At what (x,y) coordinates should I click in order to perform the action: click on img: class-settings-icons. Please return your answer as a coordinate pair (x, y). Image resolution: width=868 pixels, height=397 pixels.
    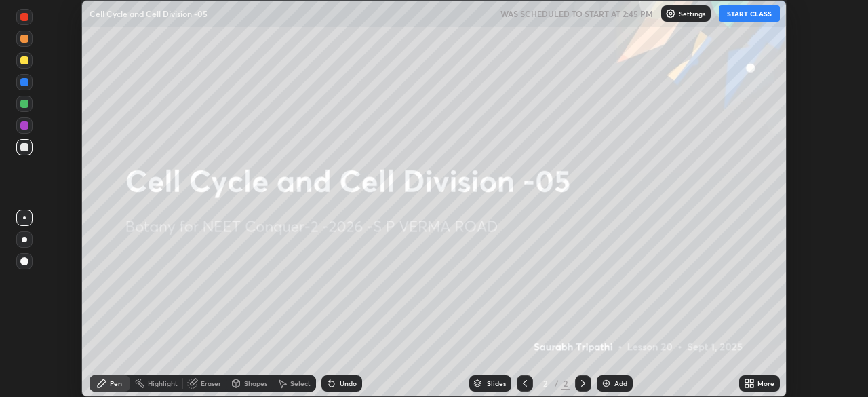
    Looking at the image, I should click on (671, 14).